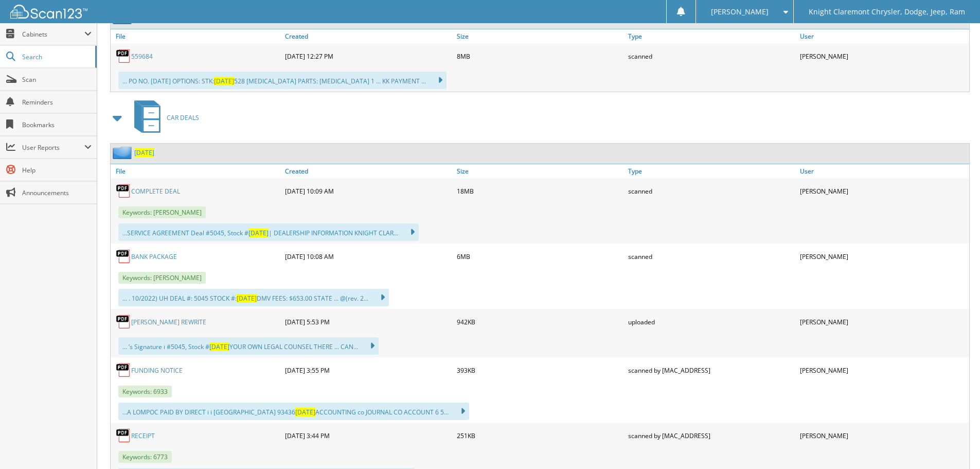  What do you see at coordinates (954, 444) in the screenshot?
I see `div: Chat Widget` at bounding box center [954, 444].